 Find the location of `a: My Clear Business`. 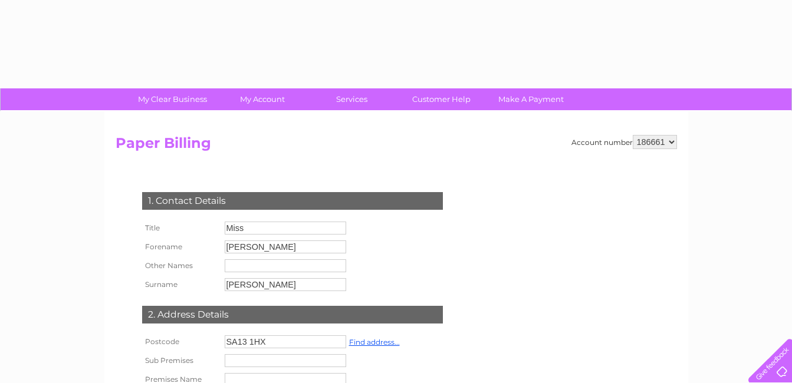

a: My Clear Business is located at coordinates (172, 99).